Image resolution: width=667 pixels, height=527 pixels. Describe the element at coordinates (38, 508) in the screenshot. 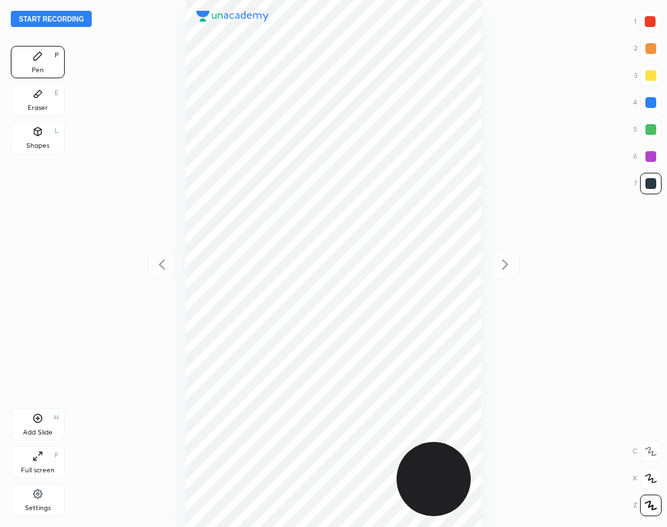

I see `div: Settings` at that location.